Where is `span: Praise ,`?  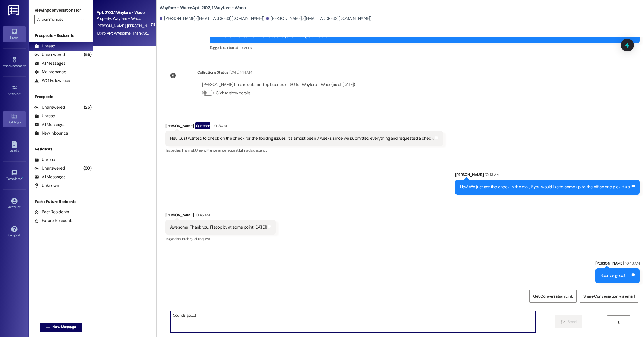
span: Praise , is located at coordinates (187, 239).